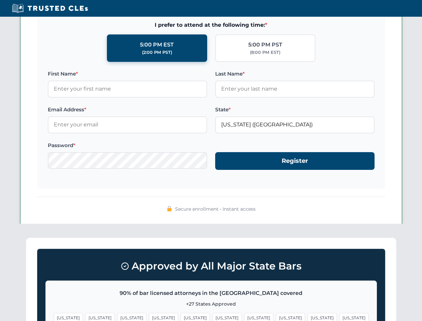 This screenshot has width=422, height=321. Describe the element at coordinates (50, 8) in the screenshot. I see `img: Trusted CLEs` at that location.